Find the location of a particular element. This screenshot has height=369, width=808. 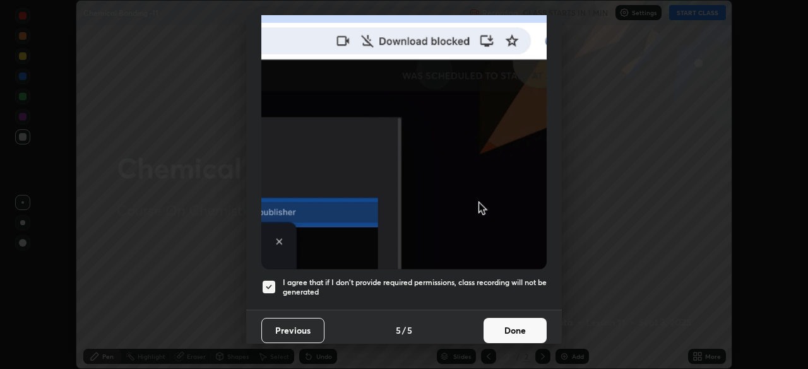

h5: I agree that if I don't provide required permissions, class recording will not be generated is located at coordinates (415, 287).